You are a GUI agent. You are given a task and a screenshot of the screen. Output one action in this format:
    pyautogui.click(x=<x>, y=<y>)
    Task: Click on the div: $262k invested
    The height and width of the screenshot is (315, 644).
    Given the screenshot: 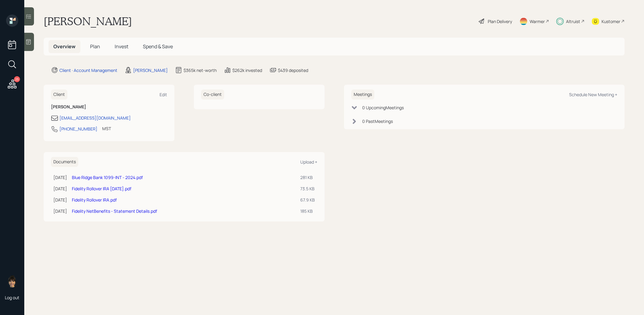 What is the action you would take?
    pyautogui.click(x=247, y=70)
    